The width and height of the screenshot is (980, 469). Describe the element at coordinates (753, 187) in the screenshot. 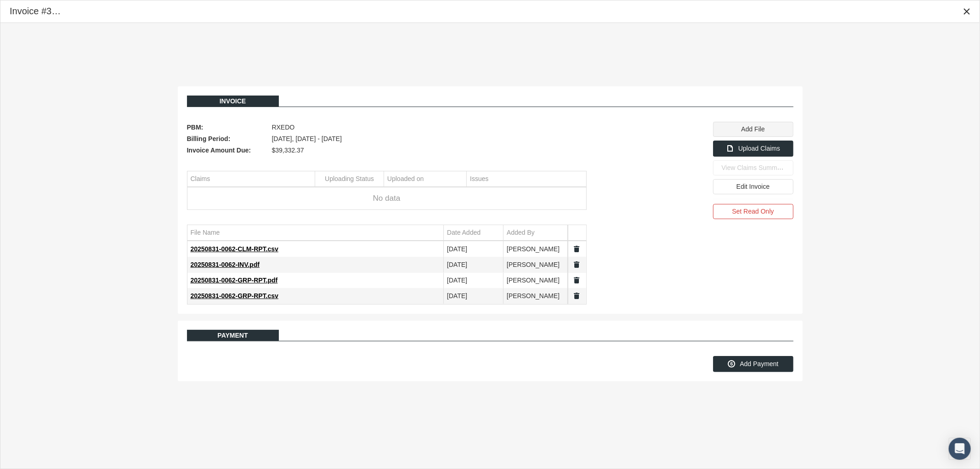

I see `div: Edit Invoice` at that location.